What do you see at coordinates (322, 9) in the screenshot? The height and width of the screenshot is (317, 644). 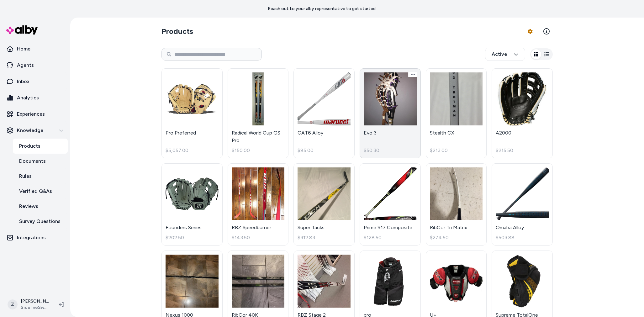 I see `p: Reach out to your alby representative to get started.` at bounding box center [322, 9].